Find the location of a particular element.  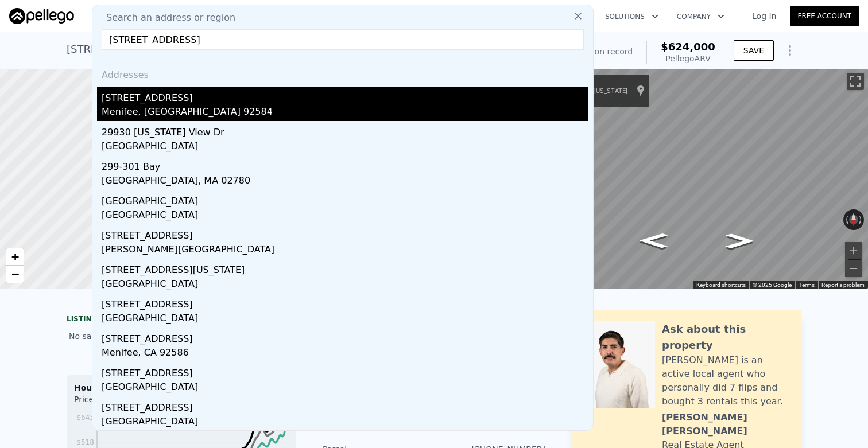

span: © 2025 Google is located at coordinates (772, 285).